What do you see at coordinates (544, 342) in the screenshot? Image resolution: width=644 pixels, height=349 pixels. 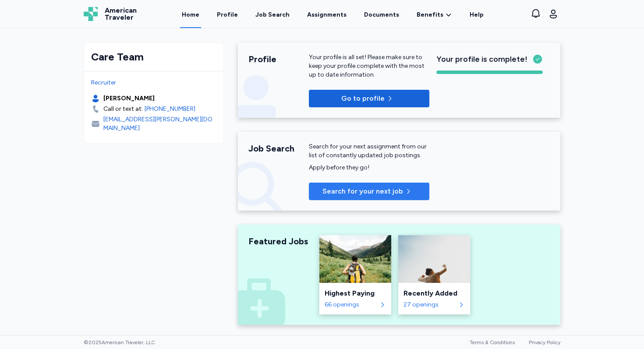 I see `a: Privacy Policy` at bounding box center [544, 342].